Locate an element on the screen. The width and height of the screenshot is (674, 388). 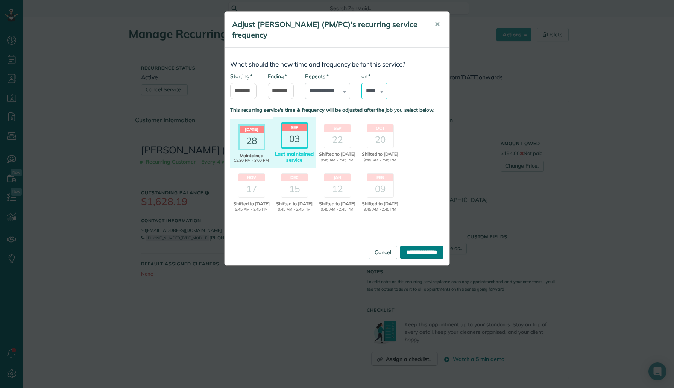
label: Ending is located at coordinates (277, 76).